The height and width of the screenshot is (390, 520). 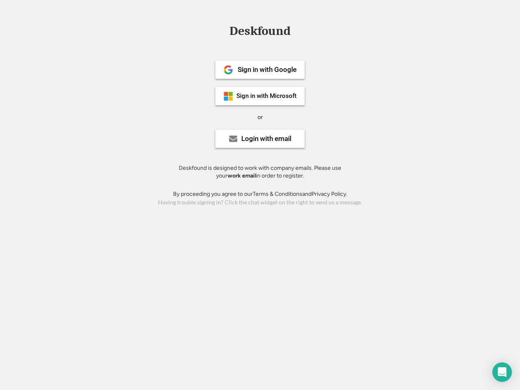 I want to click on img: 1024px-Google__G__Logo.svg.png, so click(x=228, y=70).